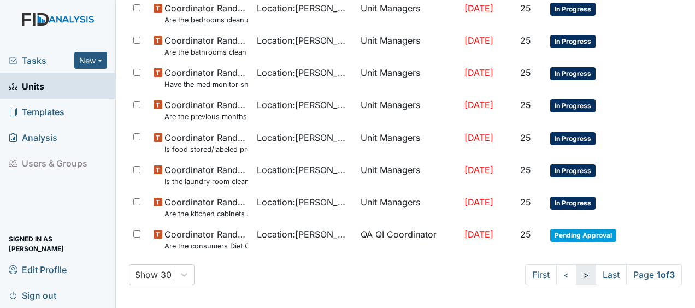  What do you see at coordinates (207, 20) in the screenshot?
I see `small: Are the bedrooms clean and in good repair?` at bounding box center [207, 20].